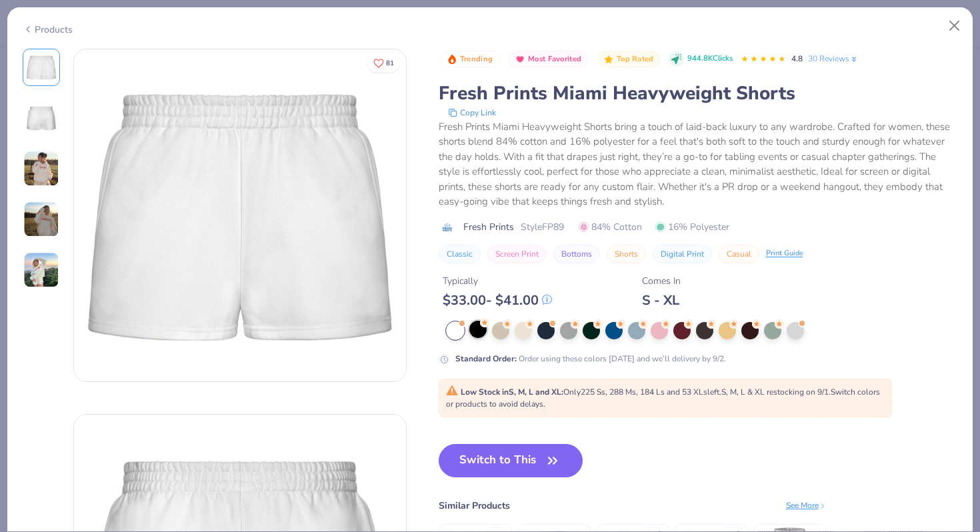 The height and width of the screenshot is (532, 980). Describe the element at coordinates (476, 58) in the screenshot. I see `span: Trending` at that location.